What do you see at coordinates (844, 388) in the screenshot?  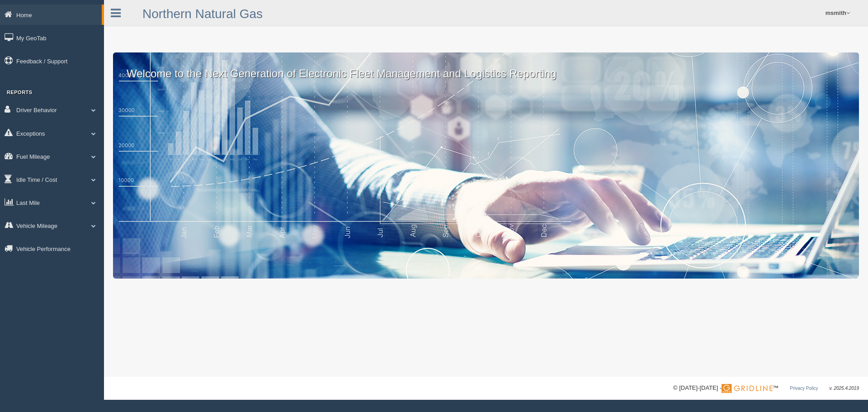 I see `span: v. 2025.4.2019` at bounding box center [844, 388].